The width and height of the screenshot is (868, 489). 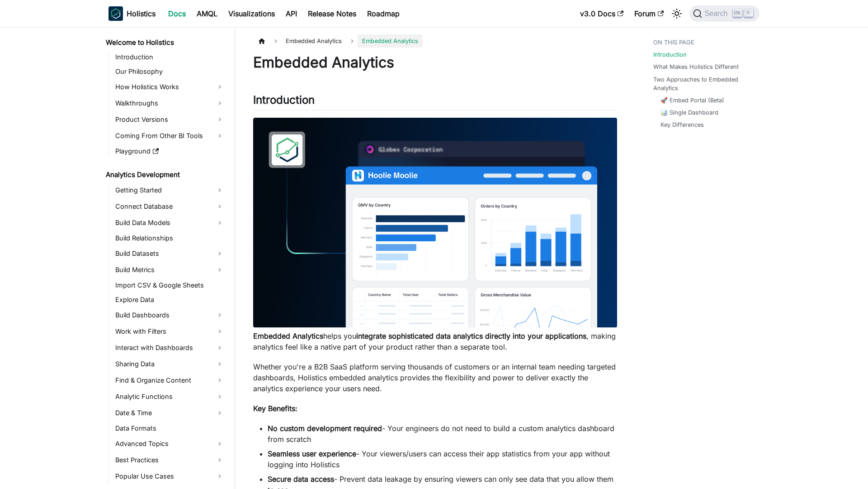 I want to click on a: What Makes Holistics Different, so click(x=696, y=67).